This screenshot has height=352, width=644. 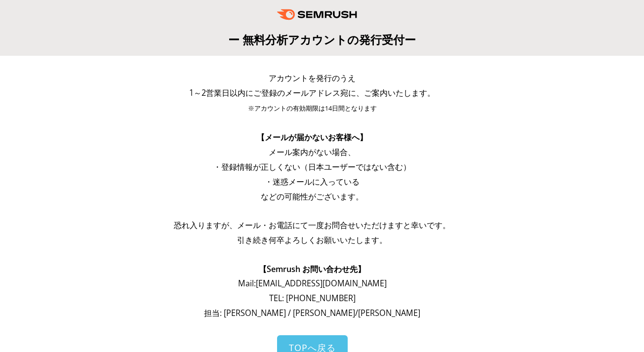 I want to click on span: メール案内がない場合、, so click(x=312, y=152).